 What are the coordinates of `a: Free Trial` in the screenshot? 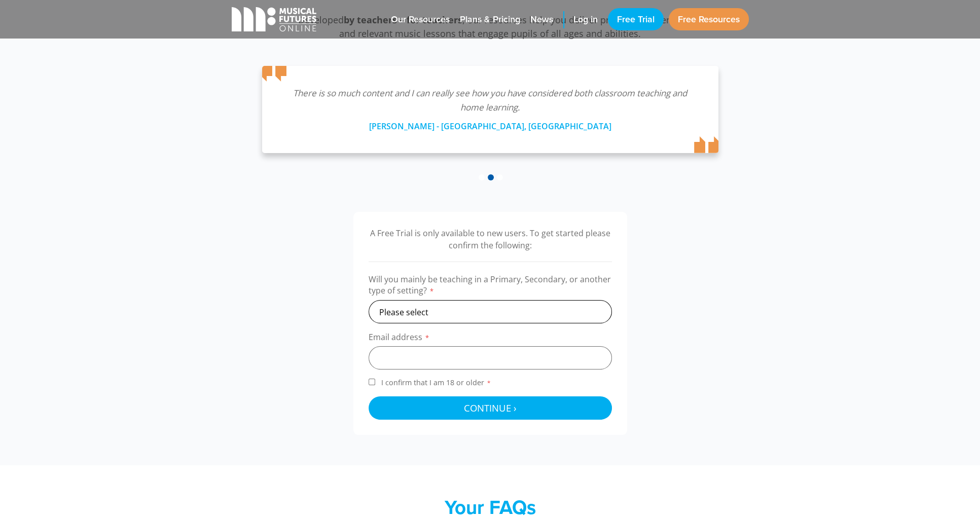 It's located at (636, 20).